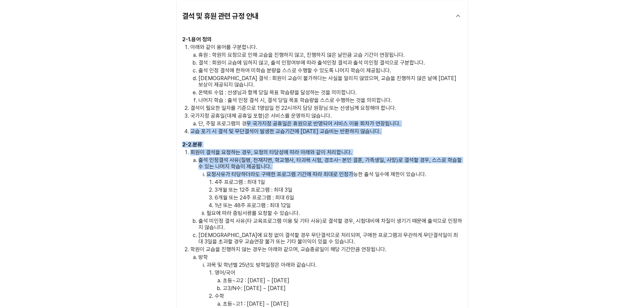  Describe the element at coordinates (335, 174) in the screenshot. I see `p: 요청사유가 타당하더라도 구매한 프로그램 기간에 따라 최대로 인정가능한 출석 일수에 제한이 있습니다.` at that location.